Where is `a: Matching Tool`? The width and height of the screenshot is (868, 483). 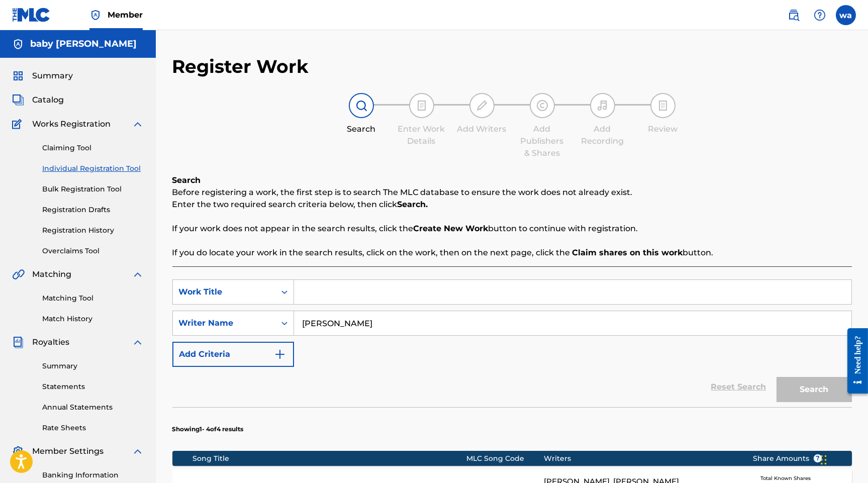 a: Matching Tool is located at coordinates (93, 298).